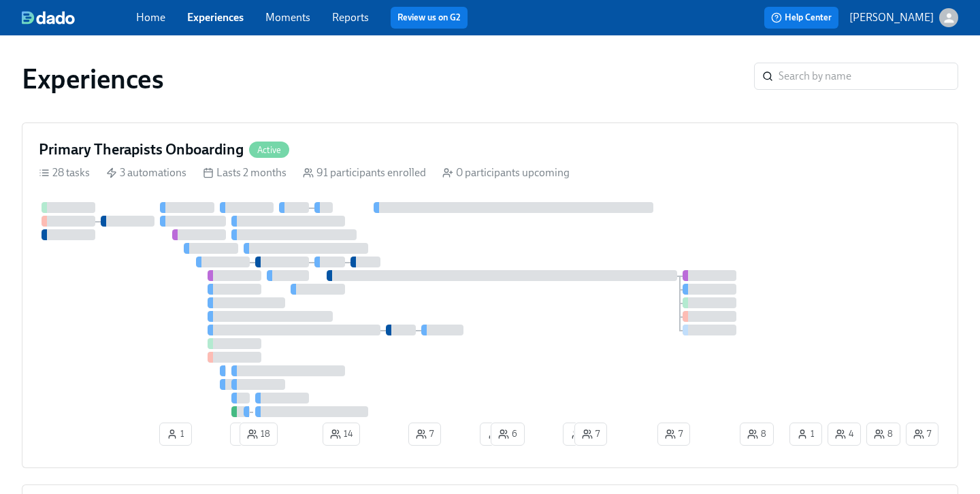 The height and width of the screenshot is (494, 980). Describe the element at coordinates (844, 434) in the screenshot. I see `button: 4` at that location.